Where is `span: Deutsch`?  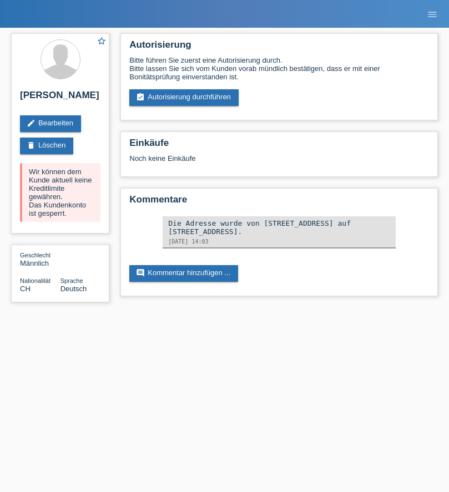
span: Deutsch is located at coordinates (74, 289).